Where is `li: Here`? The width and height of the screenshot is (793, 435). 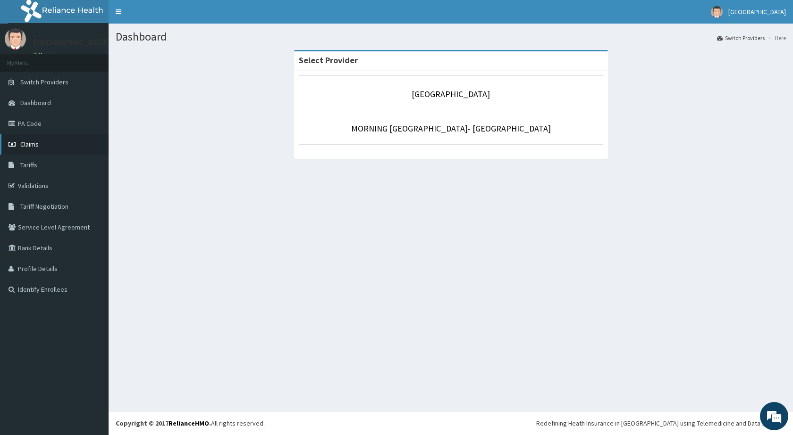
li: Here is located at coordinates (775, 38).